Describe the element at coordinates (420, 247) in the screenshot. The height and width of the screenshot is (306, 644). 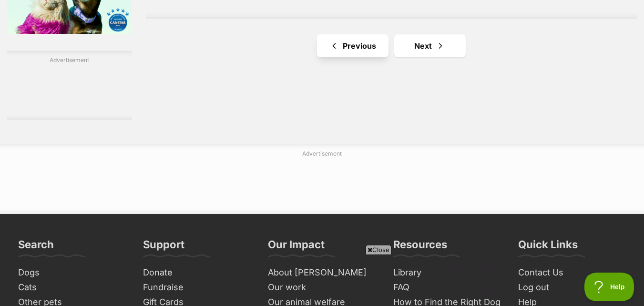
I see `h3: Resources` at that location.